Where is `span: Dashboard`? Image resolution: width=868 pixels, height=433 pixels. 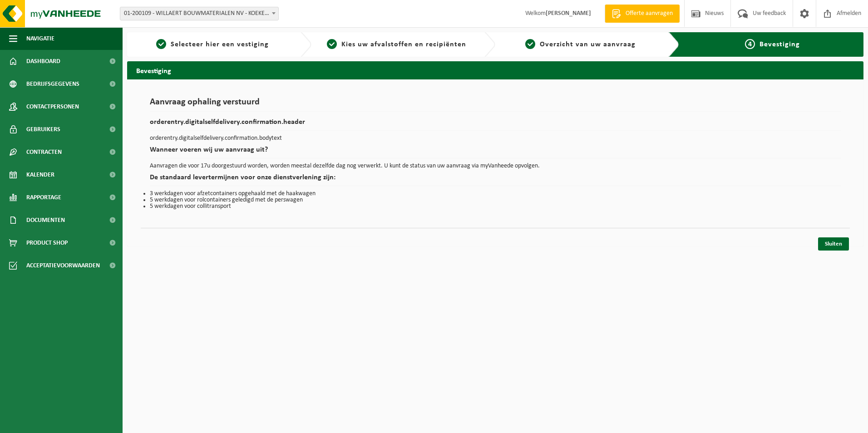
span: Dashboard is located at coordinates (43, 61).